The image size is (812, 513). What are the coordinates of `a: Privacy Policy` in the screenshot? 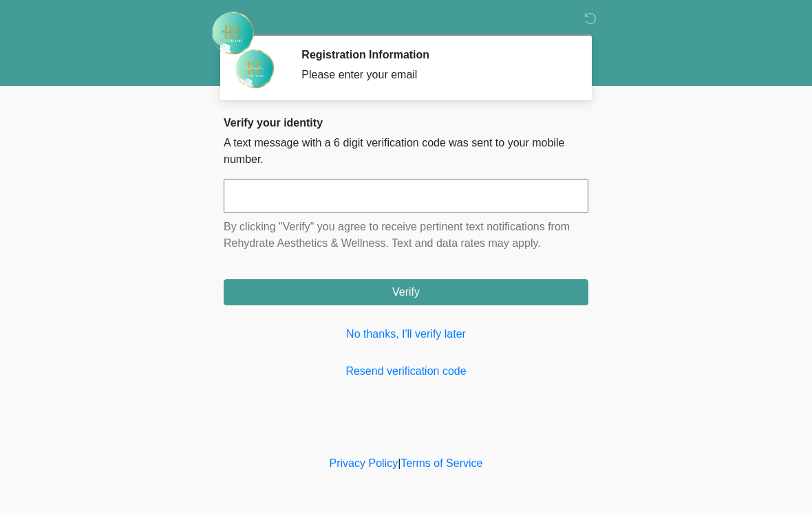 It's located at (364, 463).